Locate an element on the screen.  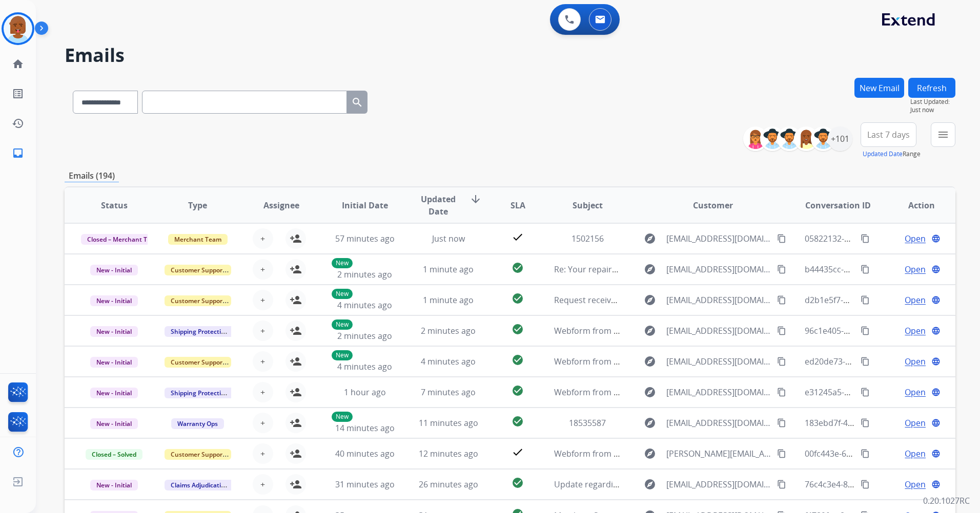
span: Just now is located at coordinates (933, 110).